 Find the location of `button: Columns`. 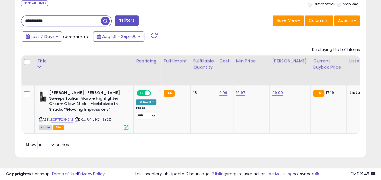

button: Columns is located at coordinates (319, 20).